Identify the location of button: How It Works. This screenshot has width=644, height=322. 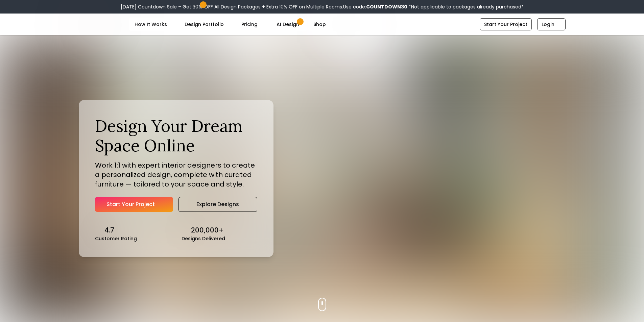
(153, 24).